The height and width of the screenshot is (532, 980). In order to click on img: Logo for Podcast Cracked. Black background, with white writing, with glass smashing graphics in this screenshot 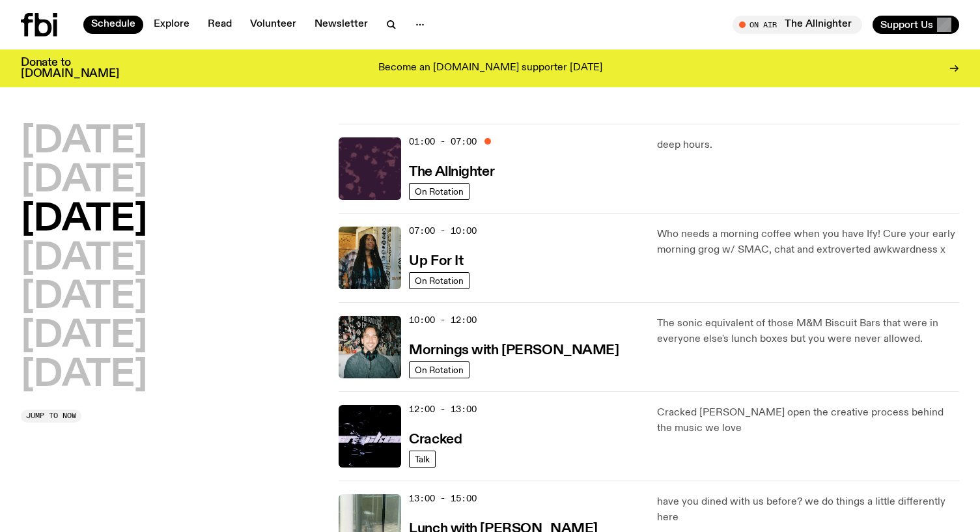, I will do `click(370, 436)`.